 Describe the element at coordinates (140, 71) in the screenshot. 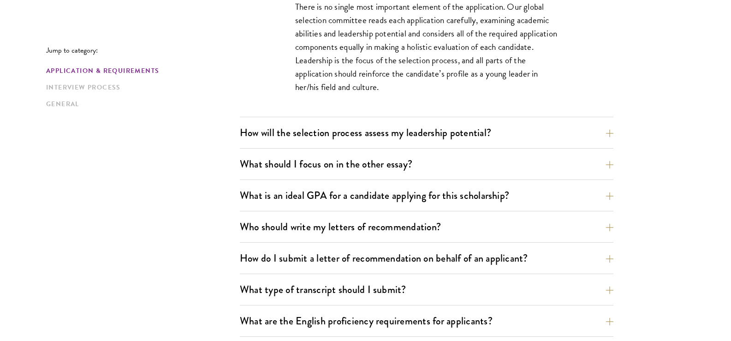

I see `a: Application & Requirements` at that location.